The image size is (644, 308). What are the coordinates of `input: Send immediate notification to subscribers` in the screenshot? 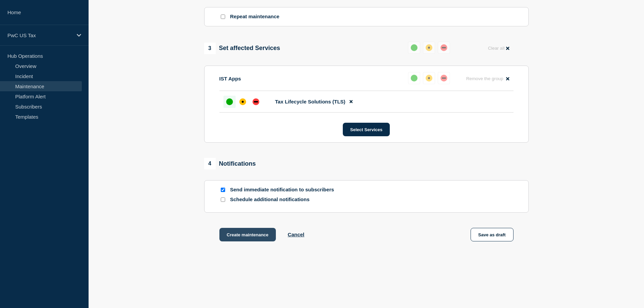 It's located at (223, 190).